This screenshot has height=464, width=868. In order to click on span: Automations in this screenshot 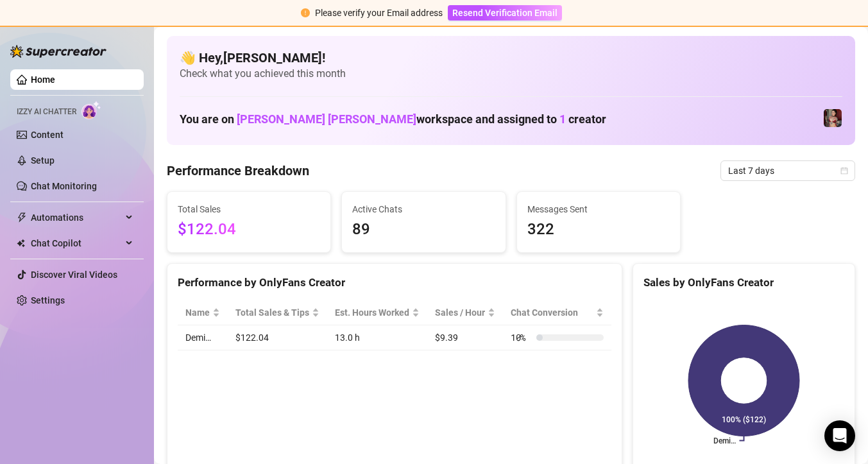, I will do `click(77, 217)`.